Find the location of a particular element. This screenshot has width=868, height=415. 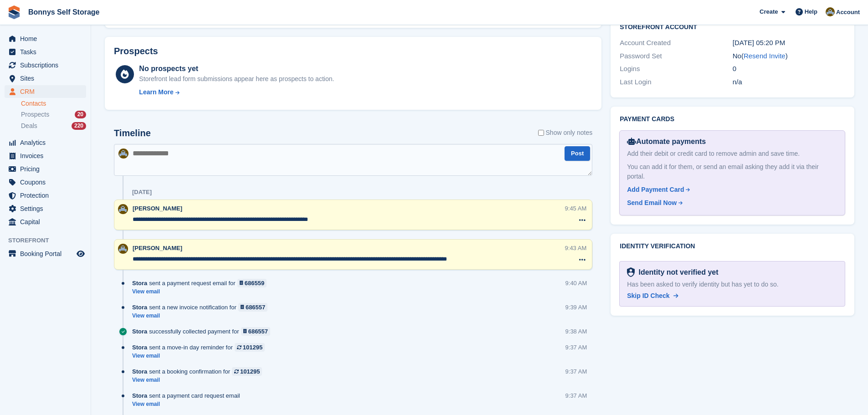

div: Add their debit or credit card to remove admin and save time. is located at coordinates (732, 154).